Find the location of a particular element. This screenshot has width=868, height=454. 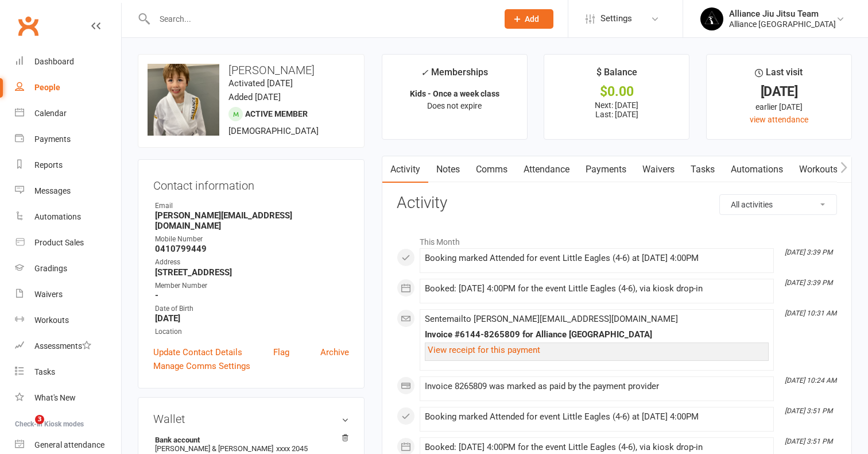

span: 3 is located at coordinates (40, 419).